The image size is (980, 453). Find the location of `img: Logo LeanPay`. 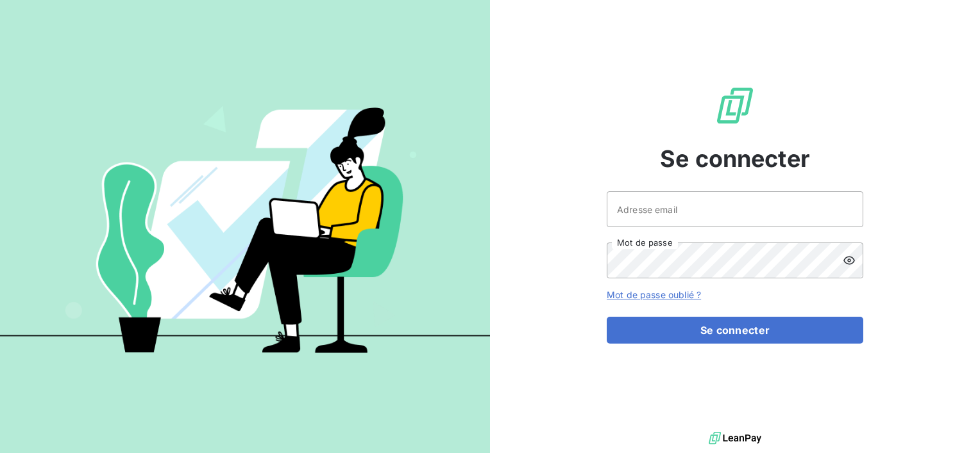

img: Logo LeanPay is located at coordinates (735, 105).